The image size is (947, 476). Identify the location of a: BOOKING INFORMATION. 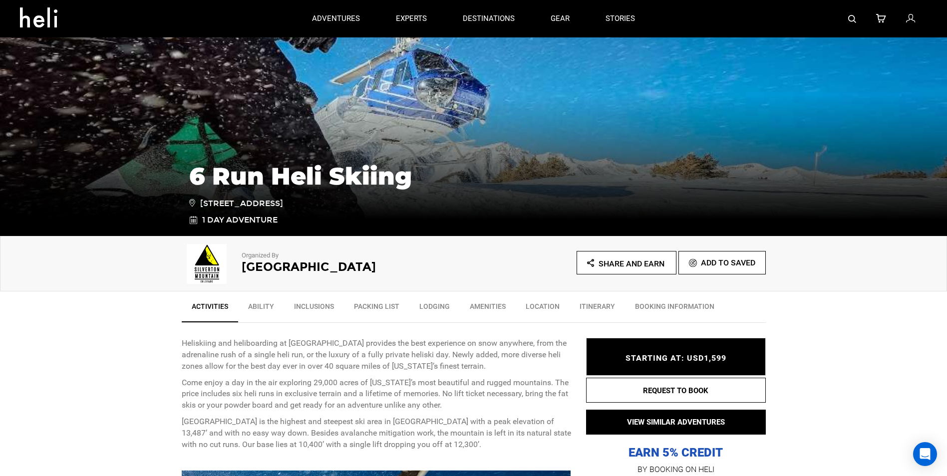
(674, 309).